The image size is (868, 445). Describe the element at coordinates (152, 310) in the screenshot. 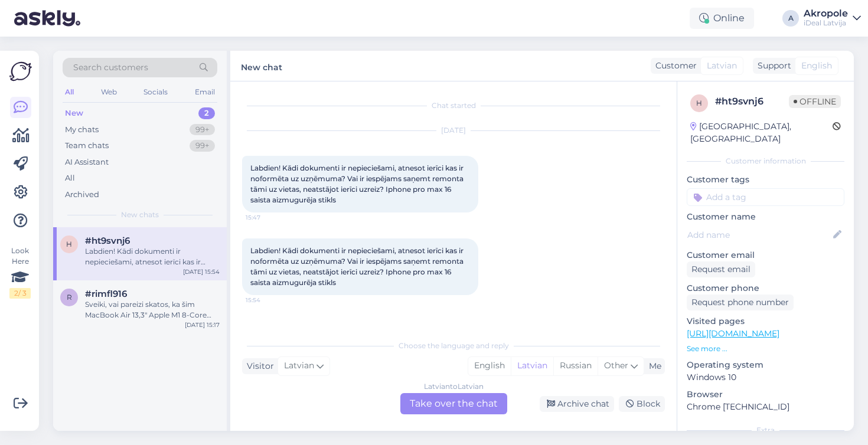

I see `div: Sveiki, vai pareizi skatos, ka šim MacBook Air 13,3" Apple M1 8-Core CPU & 7-Core GPU 8GB/256GB/S...` at that location.